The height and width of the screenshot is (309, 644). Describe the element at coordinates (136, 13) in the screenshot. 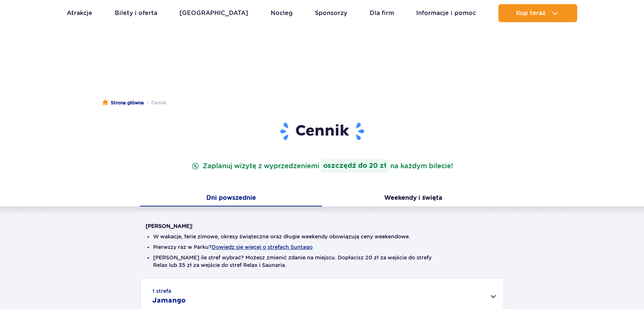

I see `a: Bilety i oferta` at that location.